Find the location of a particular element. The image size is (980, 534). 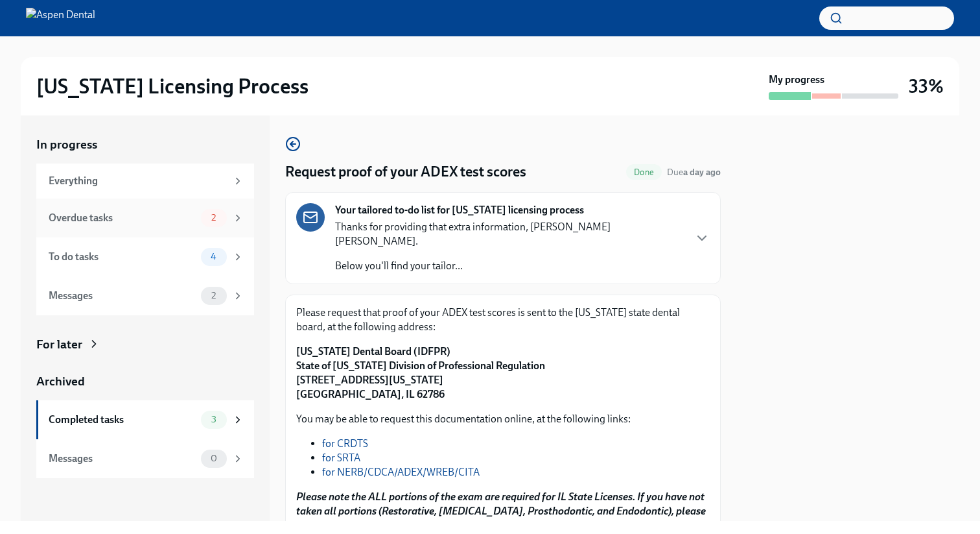

a: Messages0 is located at coordinates (146, 458).